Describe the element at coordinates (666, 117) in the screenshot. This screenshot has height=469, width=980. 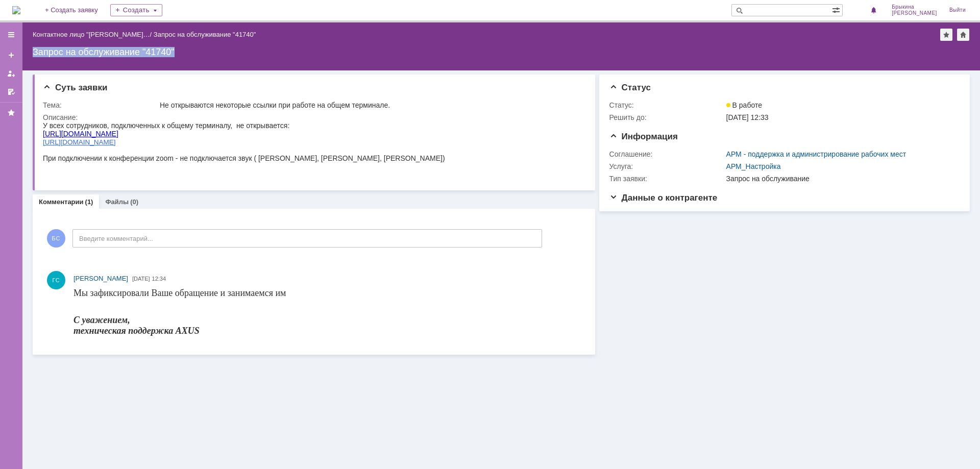
I see `div: Решить до:` at that location.